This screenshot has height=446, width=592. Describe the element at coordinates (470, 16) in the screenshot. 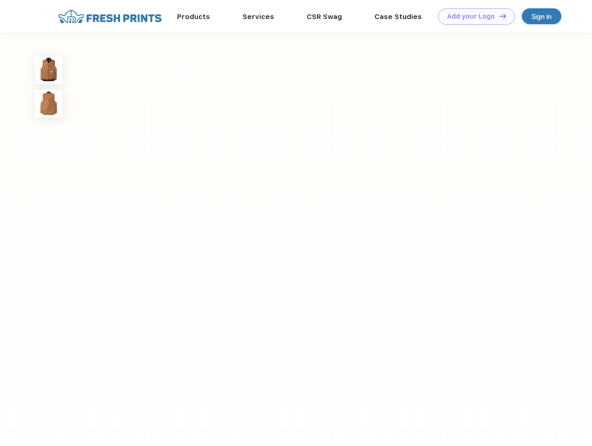

I see `div: Add your Logo` at that location.